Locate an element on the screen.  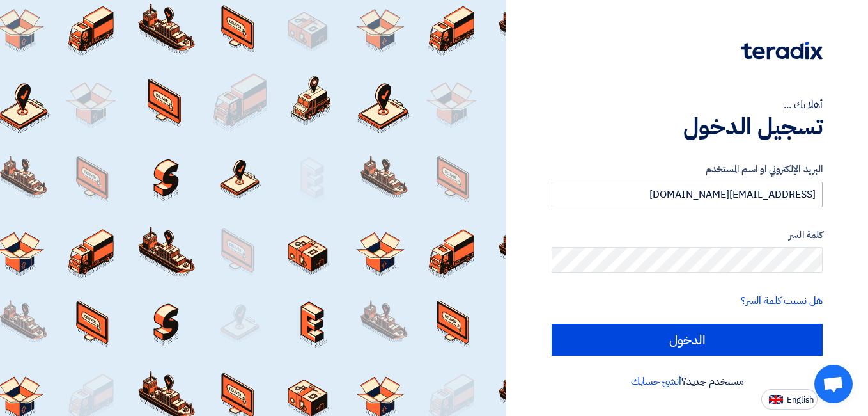
img: en-US.png is located at coordinates (776, 399).